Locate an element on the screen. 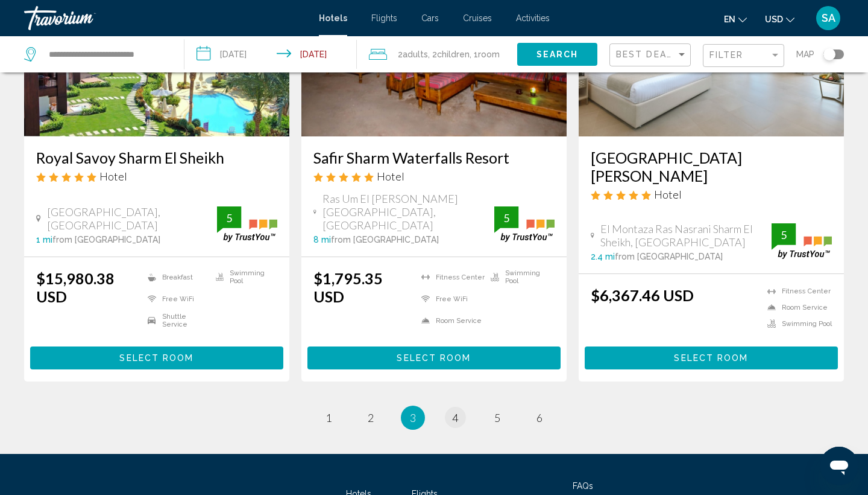 This screenshot has width=868, height=495. button: User Menu is located at coordinates (828, 18).